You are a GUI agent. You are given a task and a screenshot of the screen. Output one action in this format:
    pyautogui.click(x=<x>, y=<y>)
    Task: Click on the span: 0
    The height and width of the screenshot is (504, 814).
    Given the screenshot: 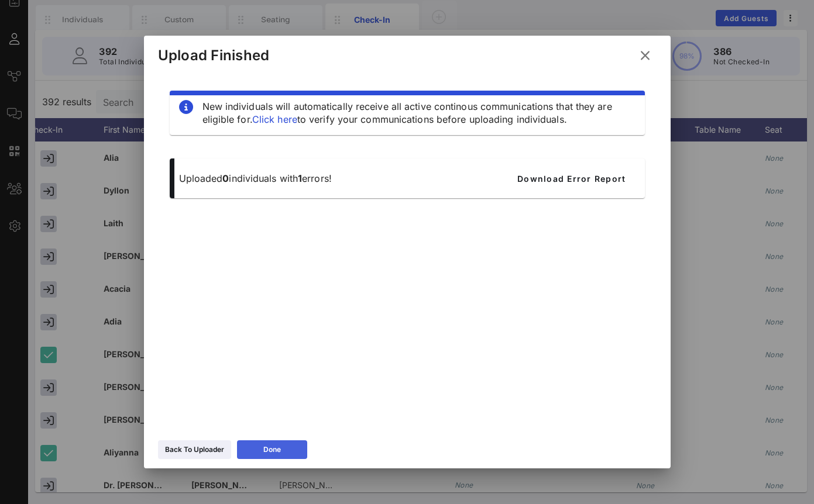 What is the action you would take?
    pyautogui.click(x=225, y=178)
    